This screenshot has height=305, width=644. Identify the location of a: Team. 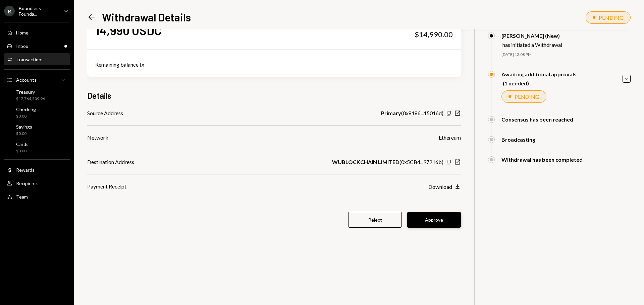
(37, 197).